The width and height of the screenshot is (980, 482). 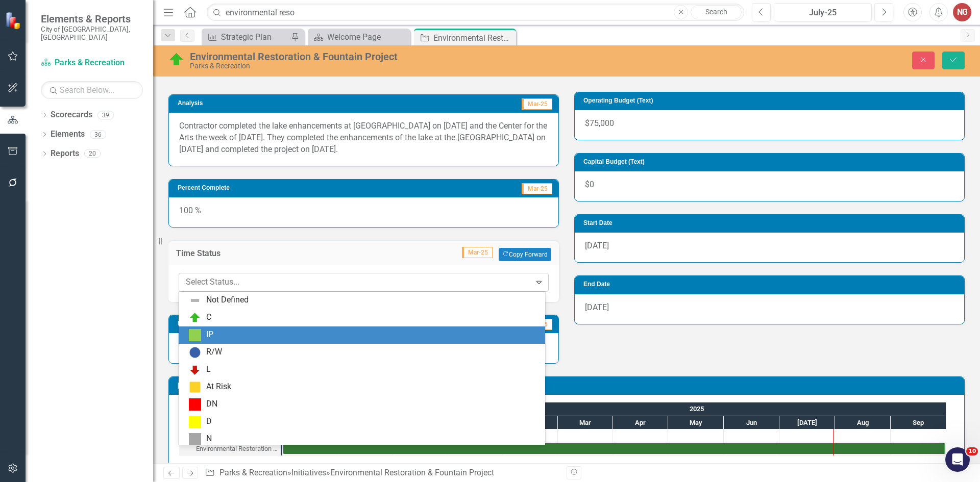 What do you see at coordinates (751, 423) in the screenshot?
I see `div: Jun` at bounding box center [751, 423].